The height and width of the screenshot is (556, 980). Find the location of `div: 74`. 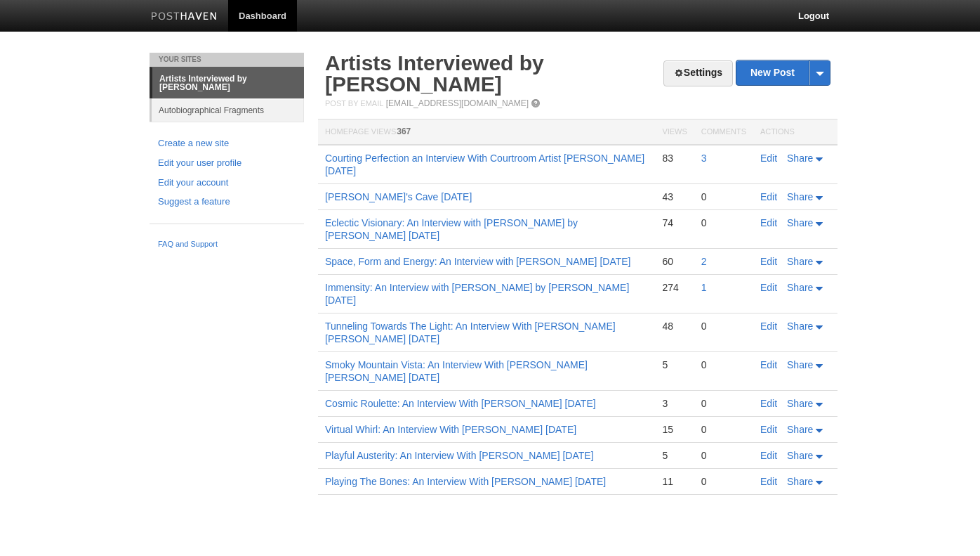

div: 74 is located at coordinates (674, 222).